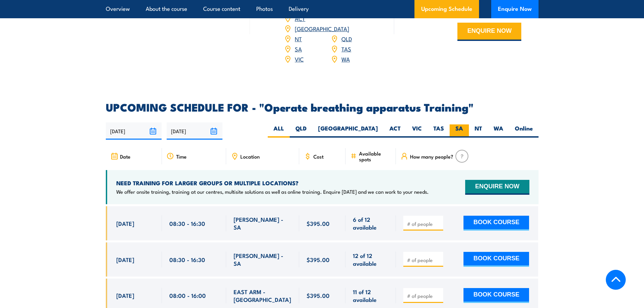 Image resolution: width=644 pixels, height=308 pixels. What do you see at coordinates (438, 131) in the screenshot?
I see `label: TAS` at bounding box center [438, 131].